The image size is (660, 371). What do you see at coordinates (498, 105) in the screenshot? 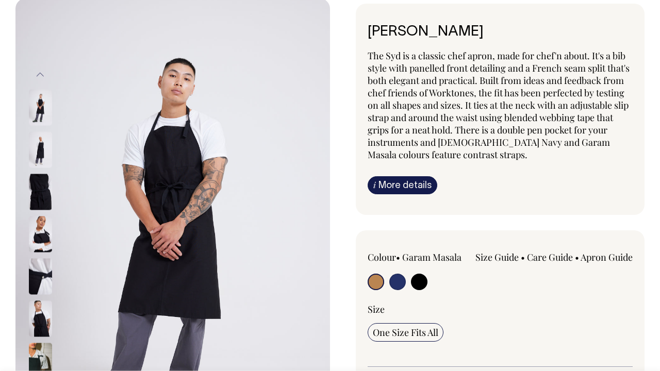
I see `span: The Syd is a classic chef apron, made for chef'n about. It's a bib style with panelled front deta...` at bounding box center [498, 105].